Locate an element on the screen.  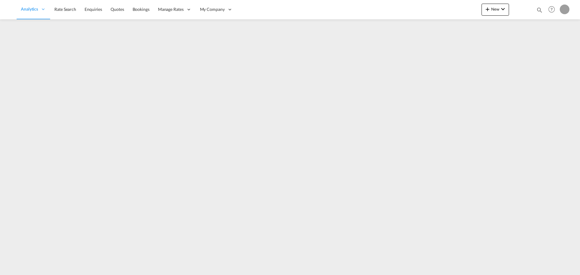
span: Enquiries is located at coordinates (93, 9).